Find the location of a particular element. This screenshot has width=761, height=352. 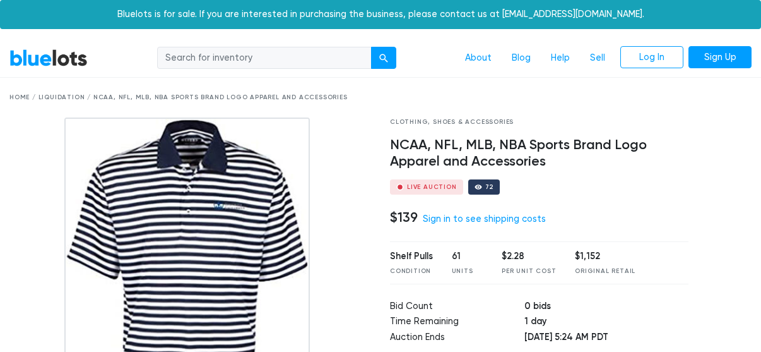

div: $2.28 is located at coordinates (529, 256).